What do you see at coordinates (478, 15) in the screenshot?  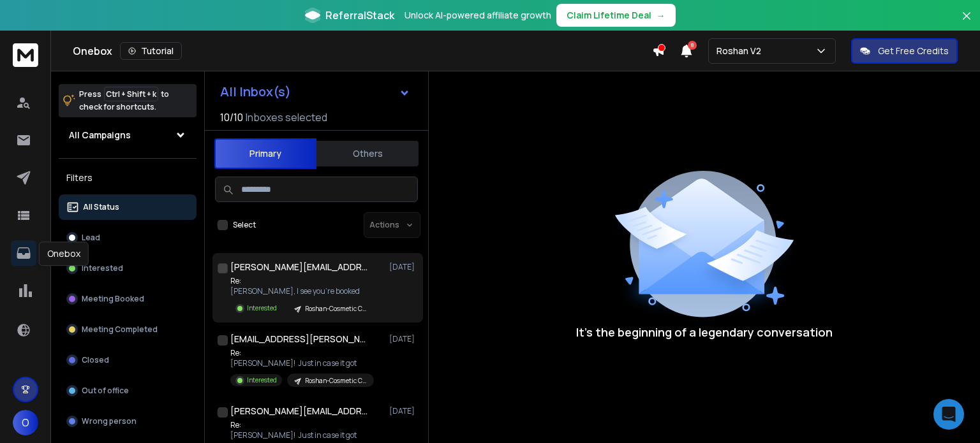 I see `p: Unlock AI-powered affiliate growth` at bounding box center [478, 15].